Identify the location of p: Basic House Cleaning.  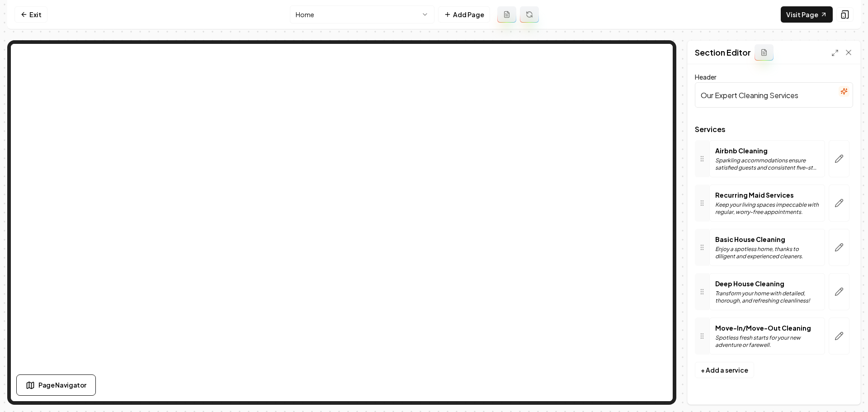
(767, 239).